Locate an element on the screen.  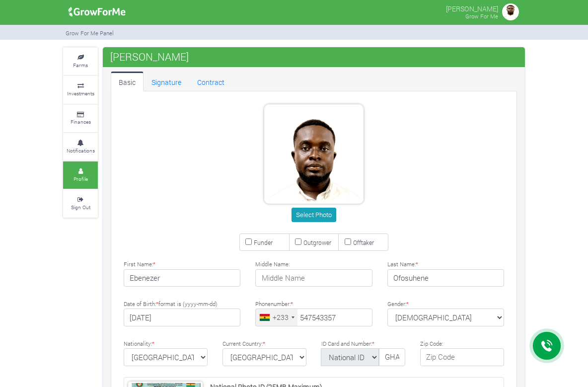
label: Phonenumber: is located at coordinates (274, 304).